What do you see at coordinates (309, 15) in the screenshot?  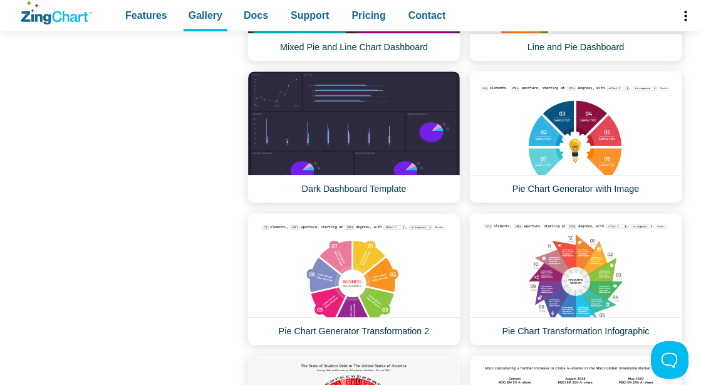 I see `span: Support` at bounding box center [309, 15].